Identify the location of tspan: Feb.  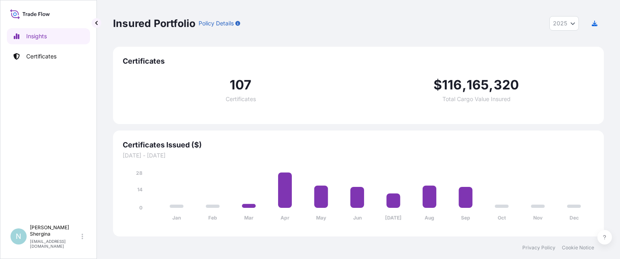
(213, 218).